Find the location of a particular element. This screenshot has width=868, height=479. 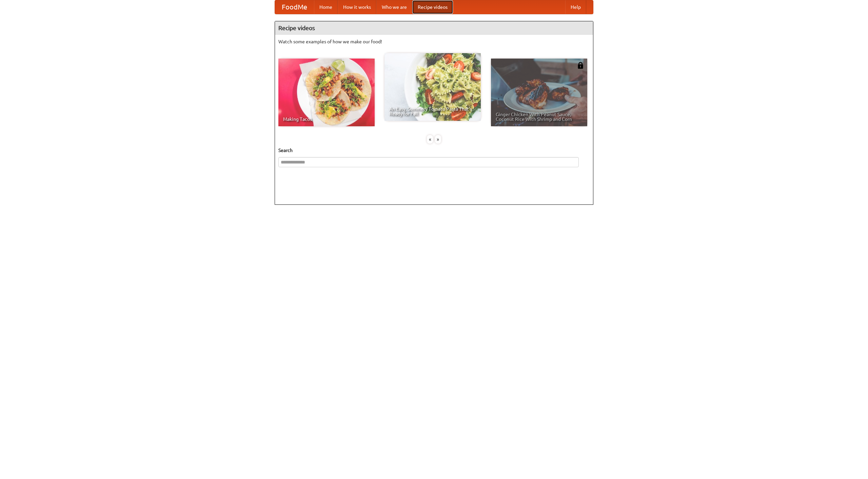

span: Making Tacos is located at coordinates (327, 119).